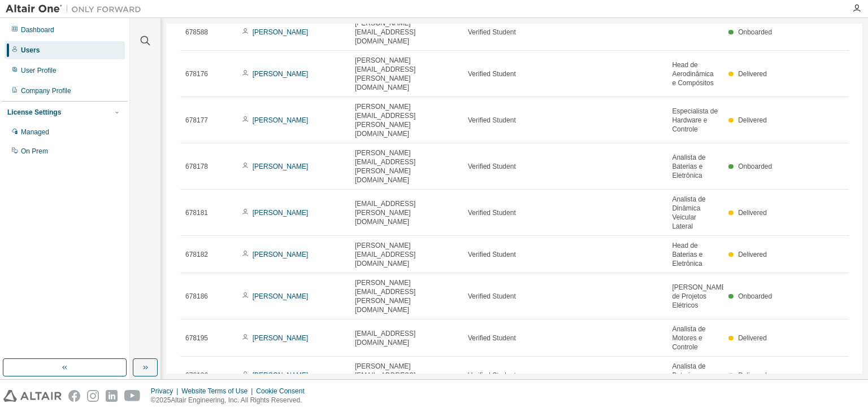  Describe the element at coordinates (196, 213) in the screenshot. I see `span: 678181` at that location.